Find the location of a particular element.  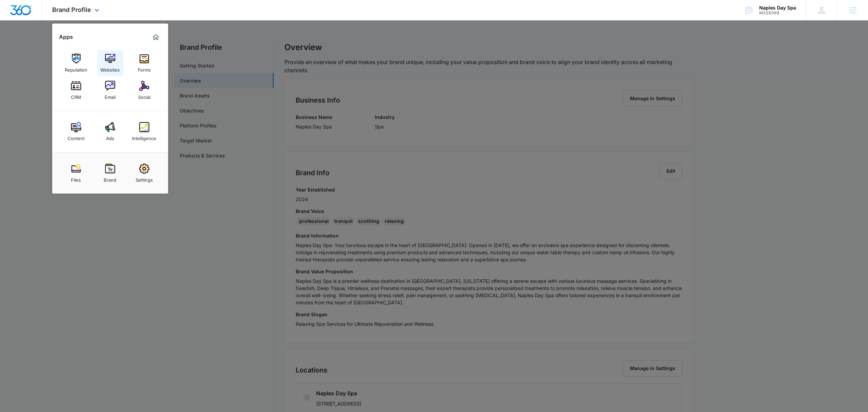

a: Intelligence is located at coordinates (144, 131).